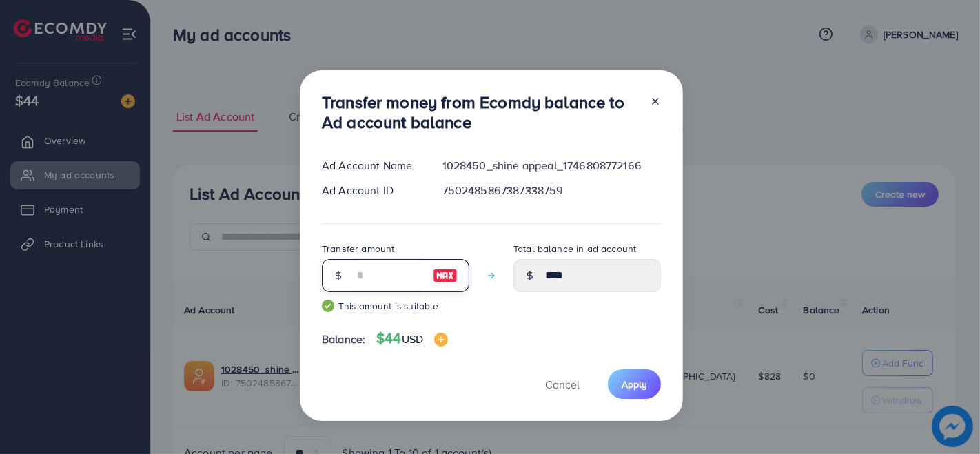 Image resolution: width=980 pixels, height=454 pixels. I want to click on h3: Transfer money from Ecomdy balance to Ad account balance, so click(480, 112).